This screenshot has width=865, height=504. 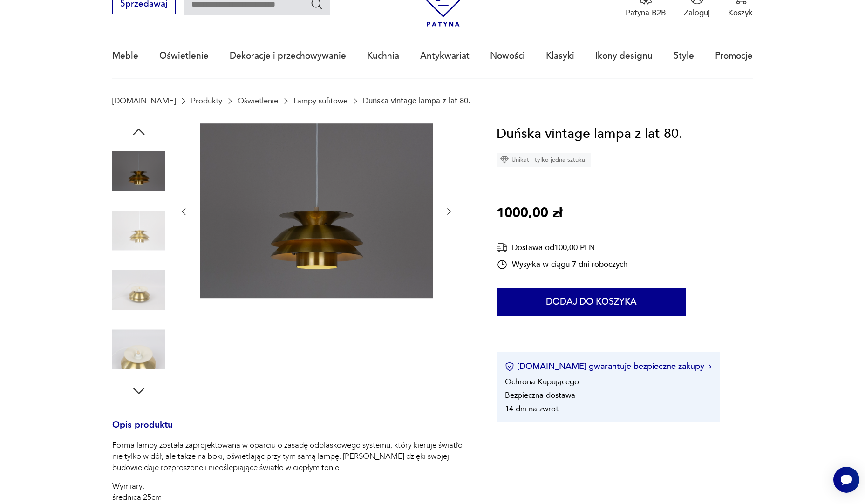 I want to click on p: Koszyk, so click(x=740, y=12).